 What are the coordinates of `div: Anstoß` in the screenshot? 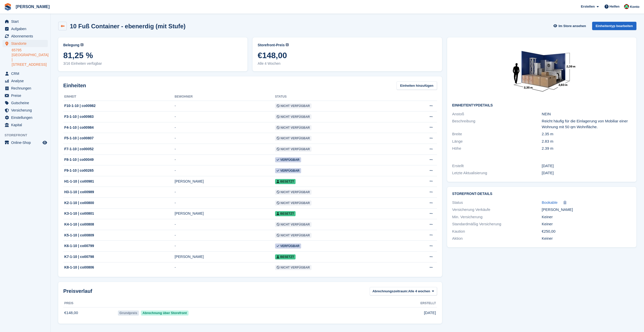 It's located at (497, 114).